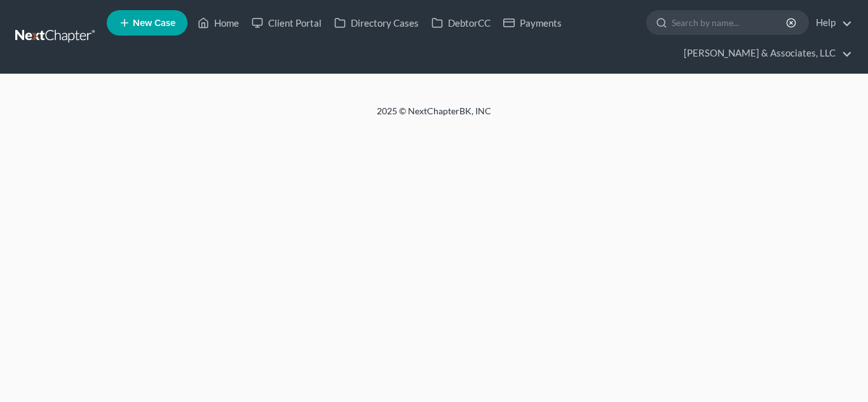 The height and width of the screenshot is (402, 868). What do you see at coordinates (533, 23) in the screenshot?
I see `a: Payments` at bounding box center [533, 23].